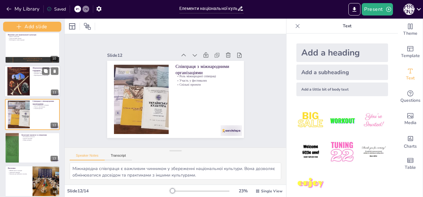 The width and height of the screenshot is (423, 197). I want to click on div: Slide 12 / 14, so click(119, 191).